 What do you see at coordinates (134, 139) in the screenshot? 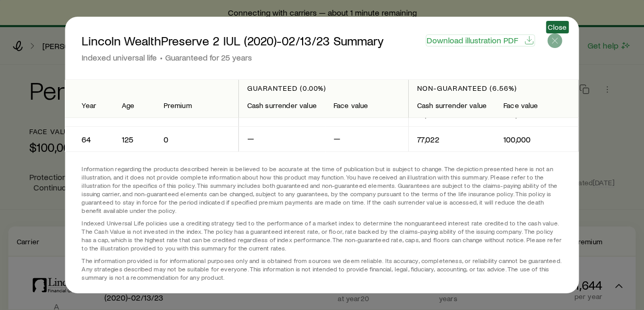
I see `p: 125` at bounding box center [134, 139].